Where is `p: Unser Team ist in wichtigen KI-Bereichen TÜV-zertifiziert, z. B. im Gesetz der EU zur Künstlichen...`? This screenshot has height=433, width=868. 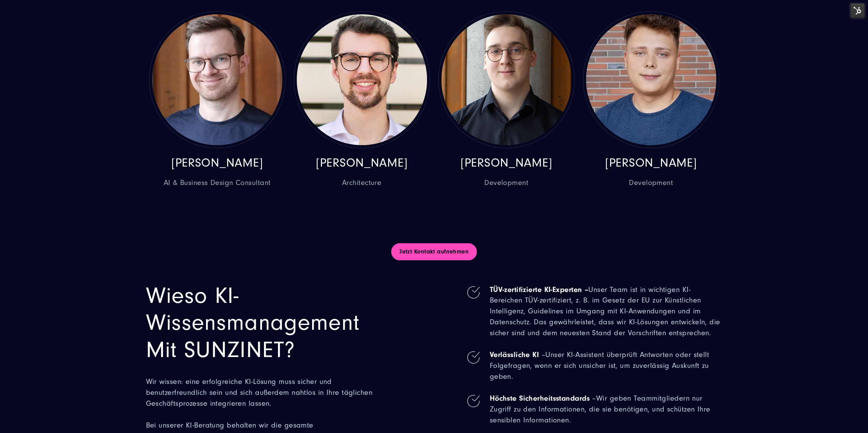 p: Unser Team ist in wichtigen KI-Bereichen TÜV-zertifiziert, z. B. im Gesetz der EU zur Künstlichen... is located at coordinates (606, 311).